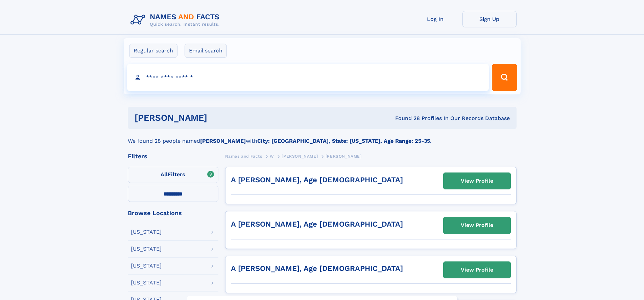 The height and width of the screenshot is (300, 644). Describe the element at coordinates (322, 137) in the screenshot. I see `div: We found 28 people named with .` at that location.